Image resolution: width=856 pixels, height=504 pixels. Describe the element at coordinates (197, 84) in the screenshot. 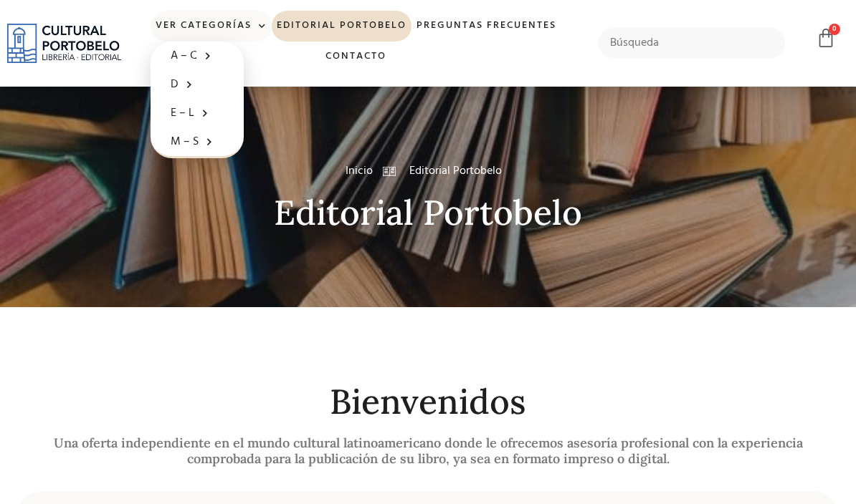

I see `a: D` at that location.